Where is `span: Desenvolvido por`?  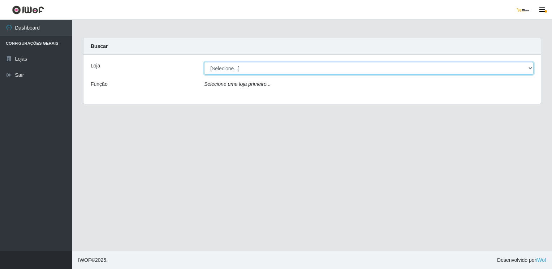
span: Desenvolvido por is located at coordinates (522, 260).